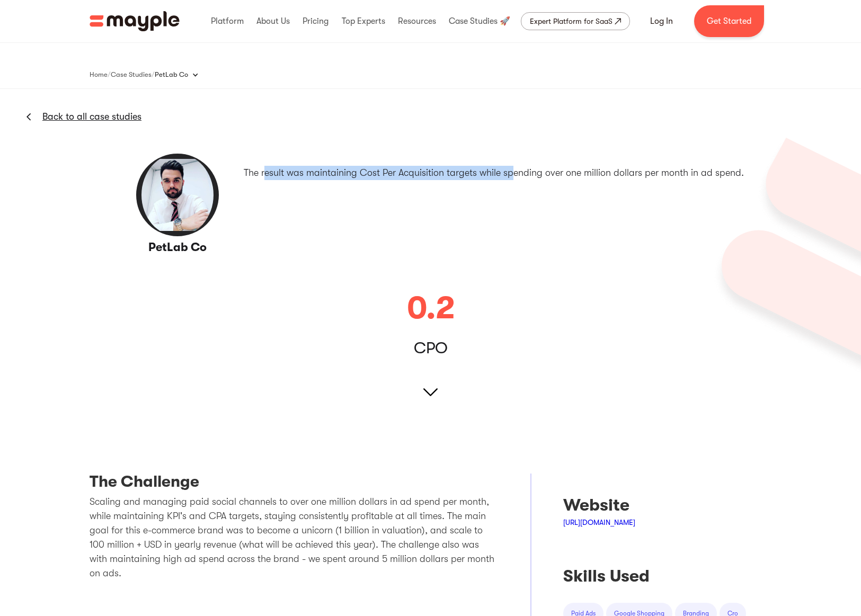 Image resolution: width=861 pixels, height=616 pixels. I want to click on a: Back to all case studies, so click(91, 116).